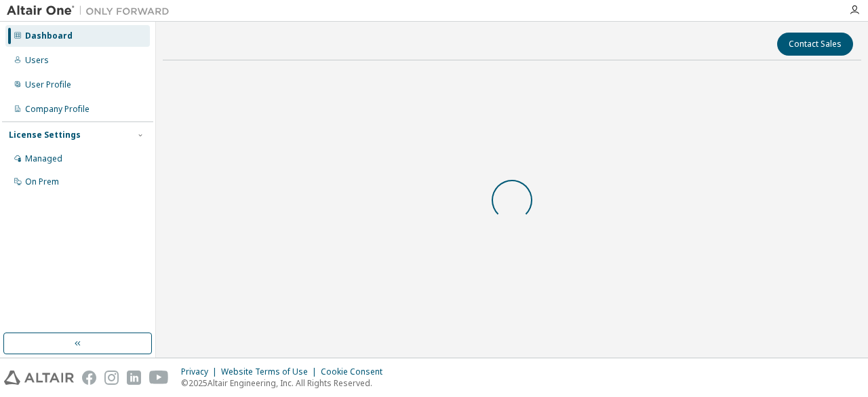  Describe the element at coordinates (57, 109) in the screenshot. I see `div: Company Profile` at that location.